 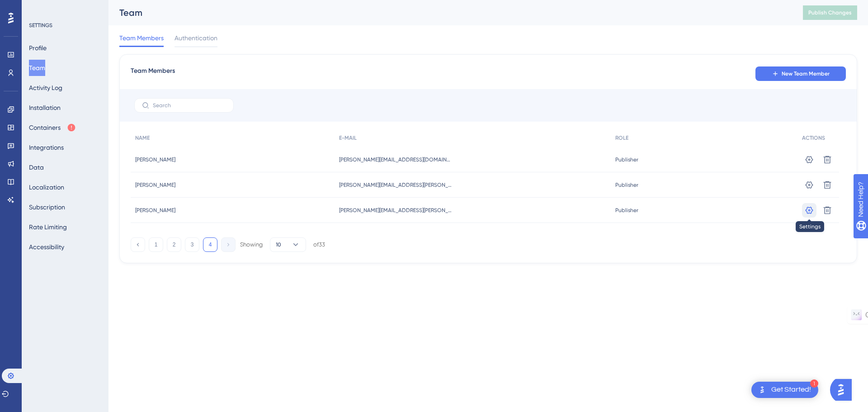 I want to click on input: Search, so click(x=189, y=106).